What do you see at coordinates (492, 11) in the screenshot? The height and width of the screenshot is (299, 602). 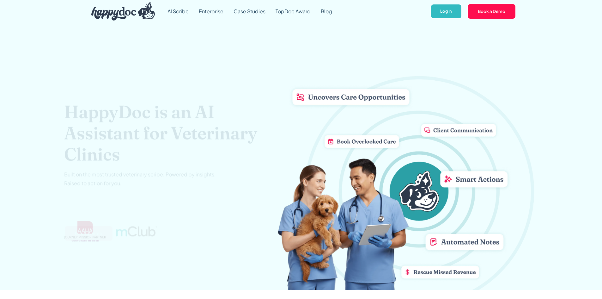 I see `a: Book a Demo` at bounding box center [492, 11].